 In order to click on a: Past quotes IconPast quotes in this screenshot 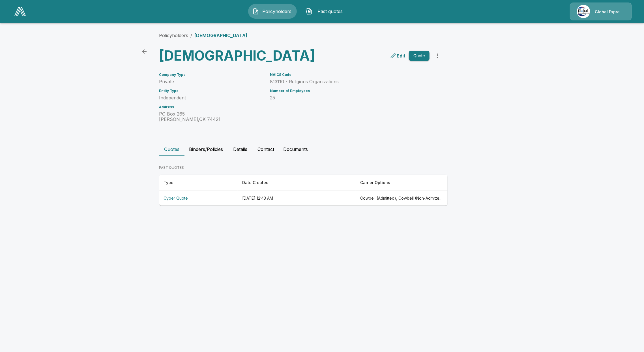, I will do `click(326, 11)`.